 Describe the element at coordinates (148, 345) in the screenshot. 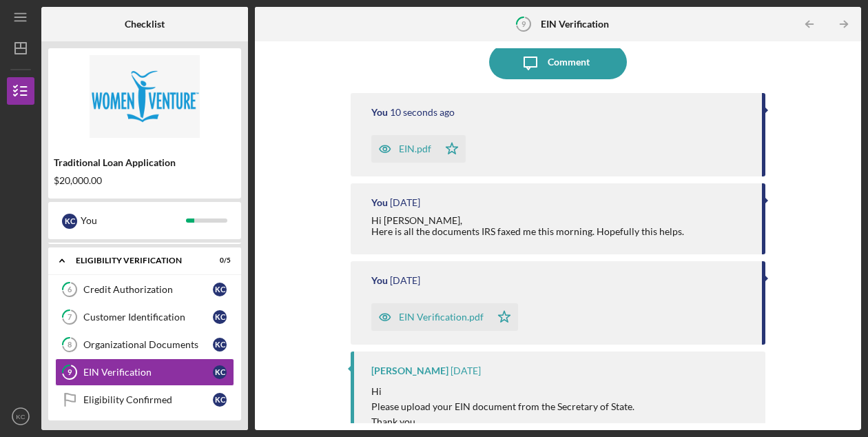

I see `div: Organizational Documents` at that location.